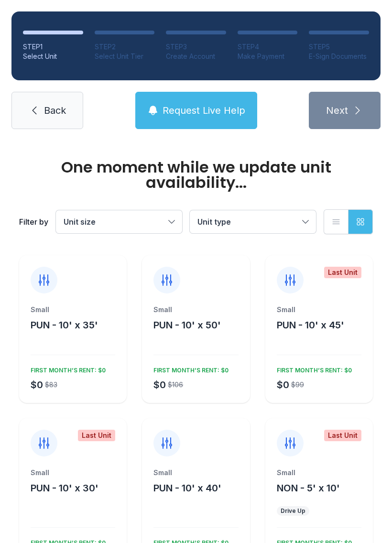 Image resolution: width=392 pixels, height=543 pixels. Describe the element at coordinates (119, 222) in the screenshot. I see `button: Unit size` at that location.